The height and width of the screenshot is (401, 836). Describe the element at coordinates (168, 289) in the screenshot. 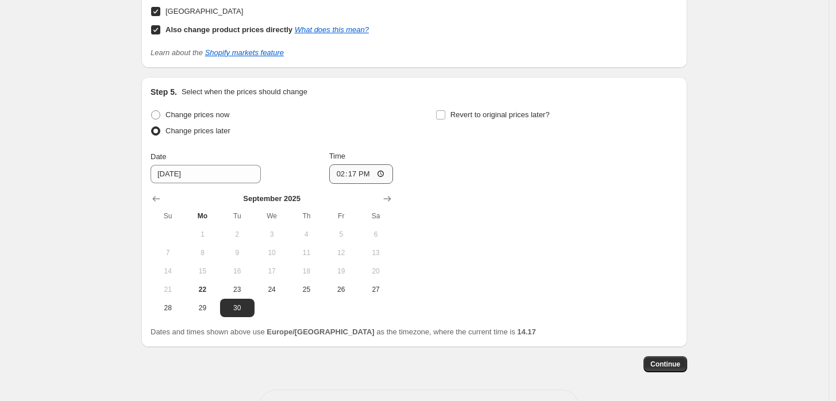

I see `button: Sunday September 21 2025` at that location.